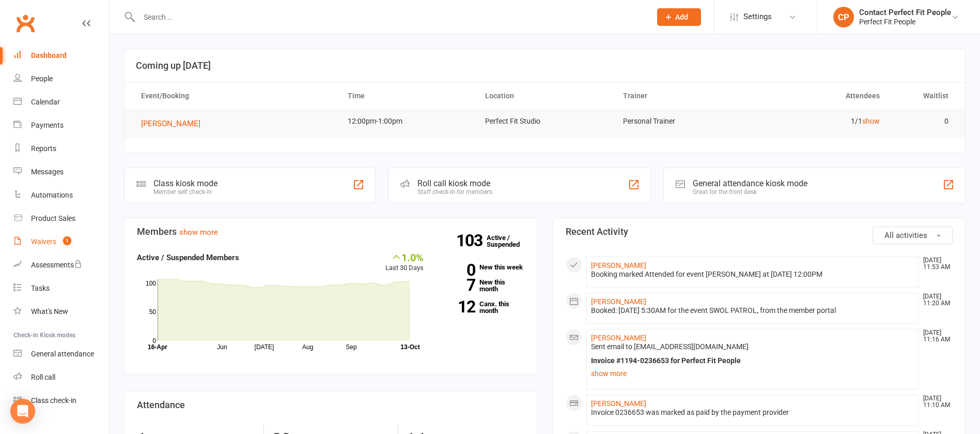 The image size is (980, 434). What do you see at coordinates (481, 307) in the screenshot?
I see `a: 12Canx. this month` at bounding box center [481, 307].